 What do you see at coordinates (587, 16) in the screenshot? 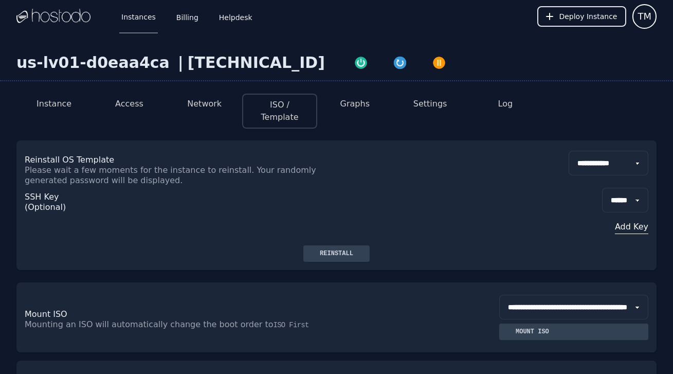
I see `span: Deploy Instance` at bounding box center [587, 16].